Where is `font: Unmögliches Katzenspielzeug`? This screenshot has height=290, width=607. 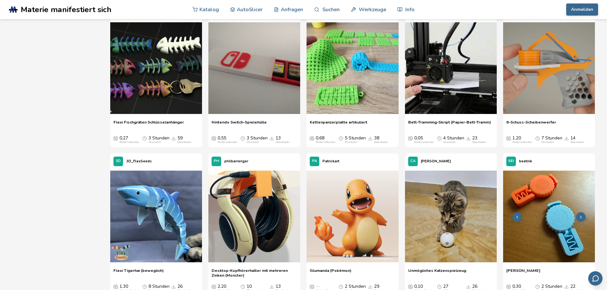
font: Unmögliches Katzenspielzeug is located at coordinates (437, 270).